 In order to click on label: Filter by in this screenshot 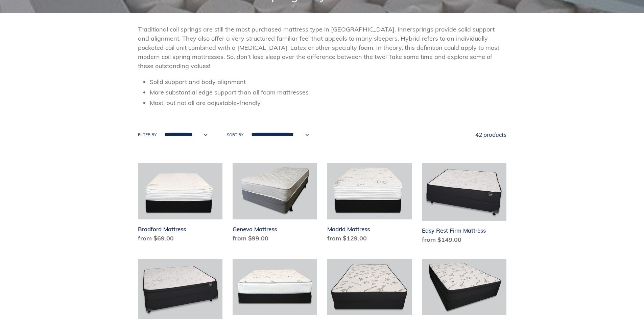, I will do `click(147, 135)`.